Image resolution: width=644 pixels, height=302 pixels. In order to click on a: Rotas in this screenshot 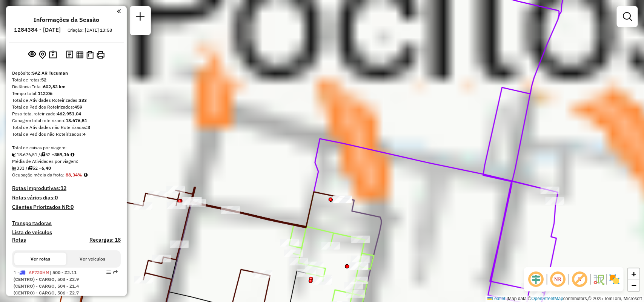, I will do `click(19, 240)`.